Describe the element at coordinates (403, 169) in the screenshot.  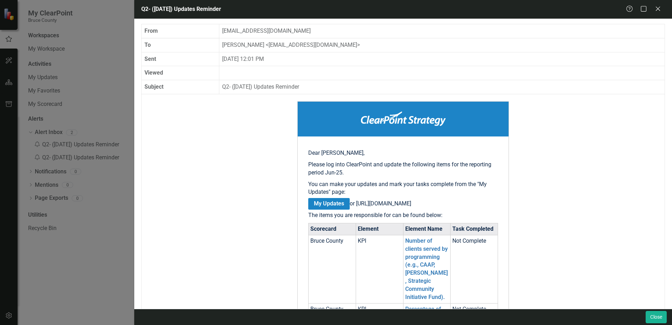
I see `p: Please log into ClearPoint and update the following items for the reporting period Jun-25.` at that location.